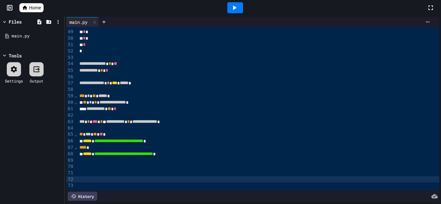 The image size is (441, 204). I want to click on div: 65, so click(70, 135).